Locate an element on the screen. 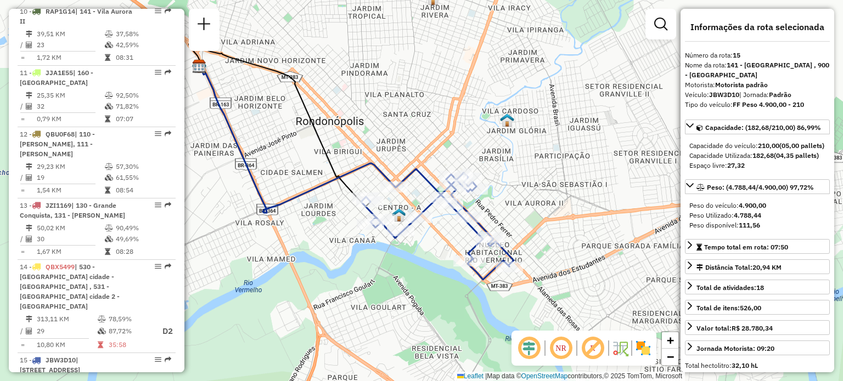 This screenshot has width=843, height=381. strong: 526,00 is located at coordinates (750, 308).